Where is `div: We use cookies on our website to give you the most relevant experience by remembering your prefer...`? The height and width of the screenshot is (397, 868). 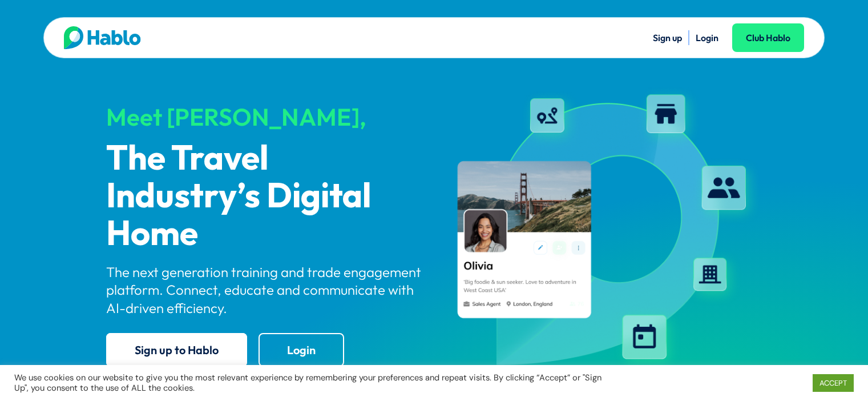
div: We use cookies on our website to give you the most relevant experience by remembering your prefer... is located at coordinates (308, 383).